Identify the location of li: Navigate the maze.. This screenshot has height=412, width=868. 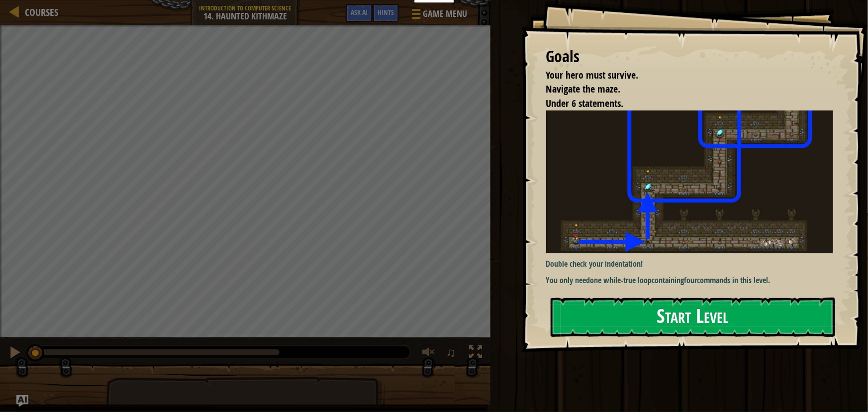
(682, 89).